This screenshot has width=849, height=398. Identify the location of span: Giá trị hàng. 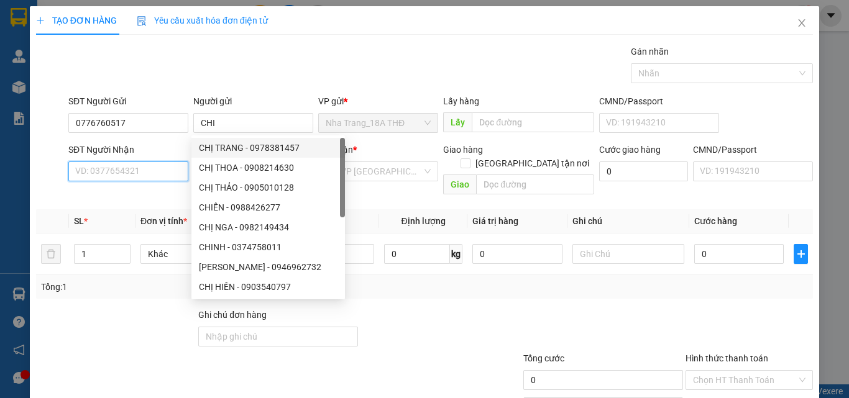
(495, 221).